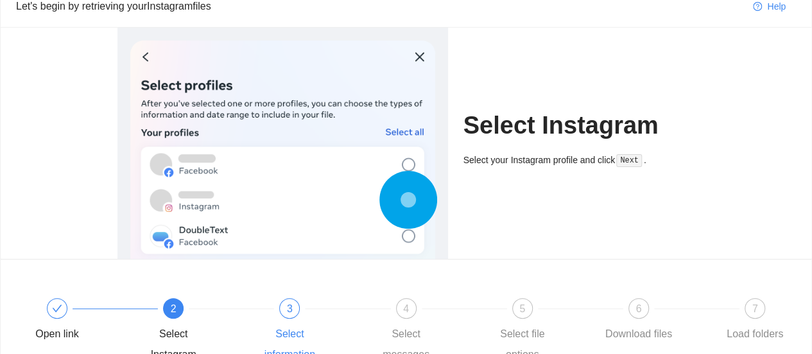 This screenshot has width=812, height=354. I want to click on div: Load folders, so click(755, 334).